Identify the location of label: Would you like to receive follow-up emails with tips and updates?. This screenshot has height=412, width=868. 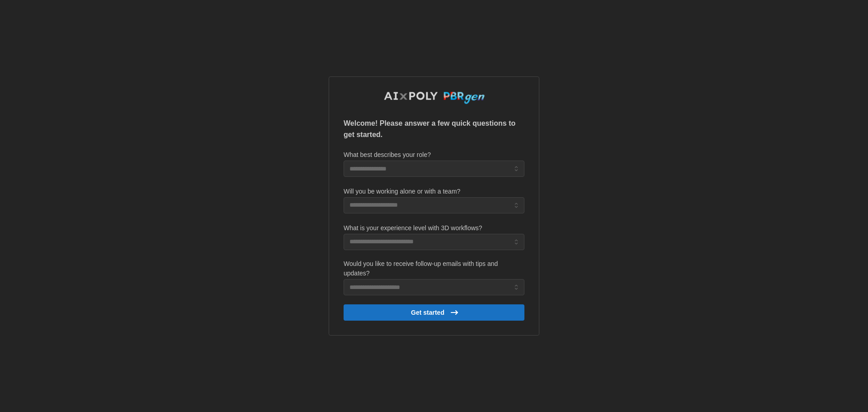
(434, 268).